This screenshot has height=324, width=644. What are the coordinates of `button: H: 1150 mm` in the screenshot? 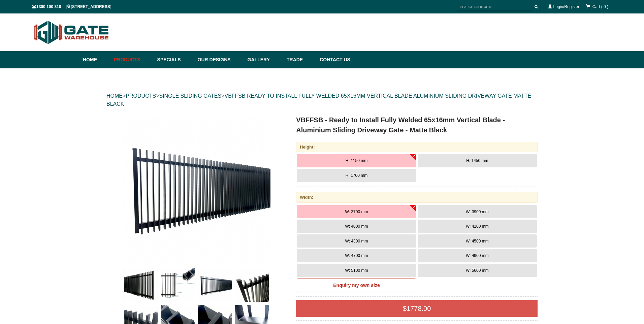 It's located at (356, 161).